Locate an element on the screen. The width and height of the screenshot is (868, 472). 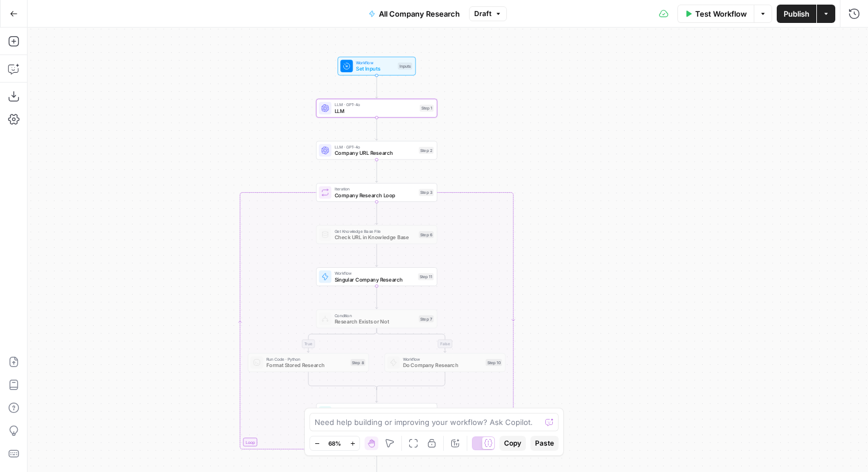
span: LLM is located at coordinates (376, 111).